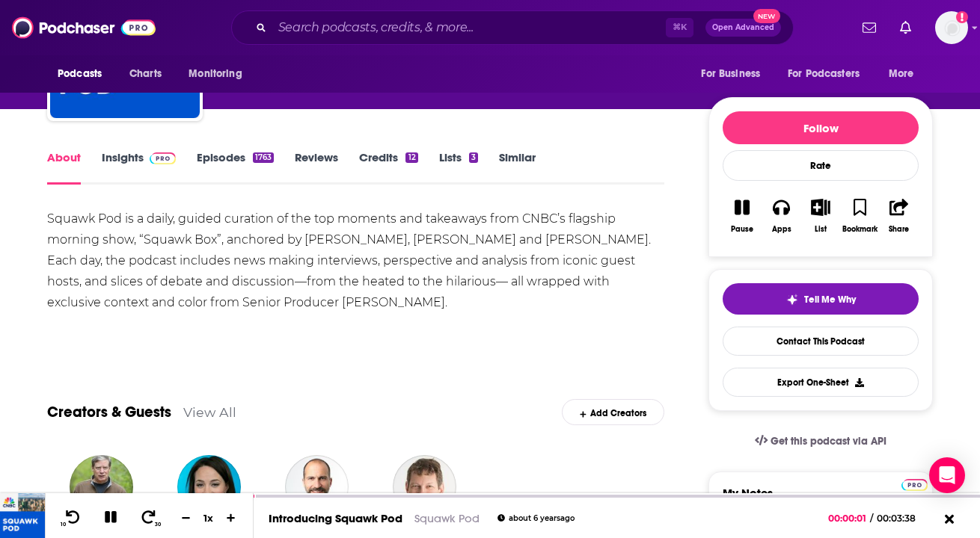 The width and height of the screenshot is (980, 538). Describe the element at coordinates (828, 441) in the screenshot. I see `span: Get this podcast via API` at that location.